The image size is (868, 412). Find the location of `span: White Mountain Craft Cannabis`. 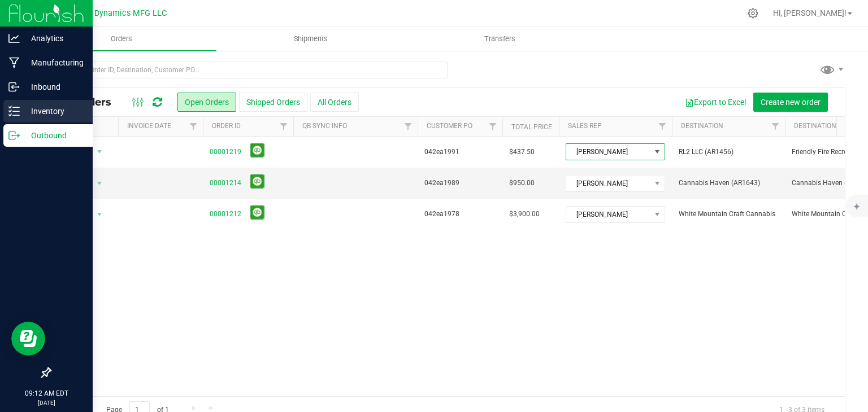

span: White Mountain Craft Cannabis is located at coordinates (729, 214).